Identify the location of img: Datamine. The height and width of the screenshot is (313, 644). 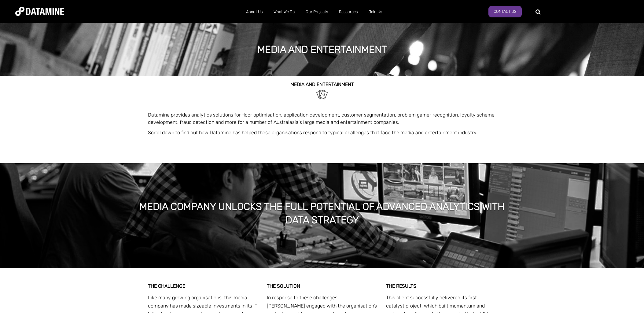
(40, 11).